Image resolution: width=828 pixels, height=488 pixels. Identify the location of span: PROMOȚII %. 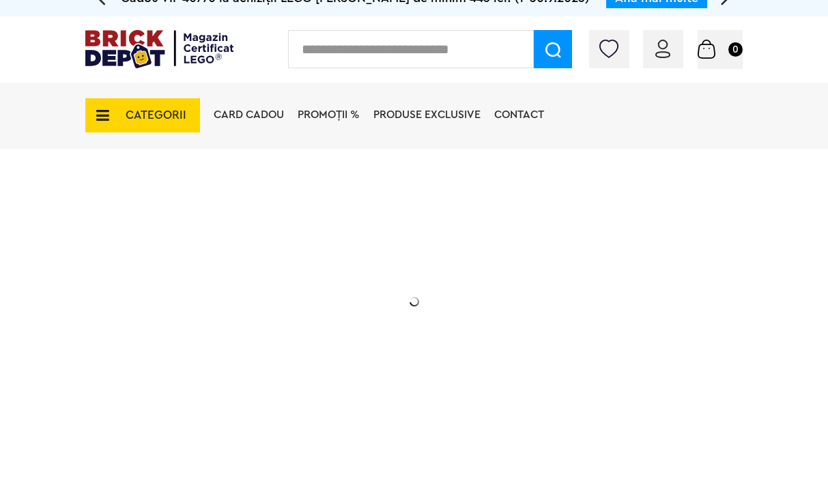
(329, 115).